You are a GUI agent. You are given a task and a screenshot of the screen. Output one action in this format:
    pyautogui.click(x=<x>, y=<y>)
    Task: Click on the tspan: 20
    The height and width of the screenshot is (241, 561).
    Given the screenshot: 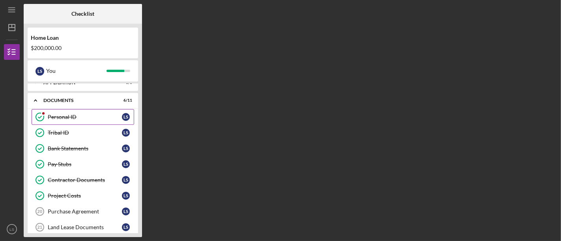 What is the action you would take?
    pyautogui.click(x=40, y=212)
    